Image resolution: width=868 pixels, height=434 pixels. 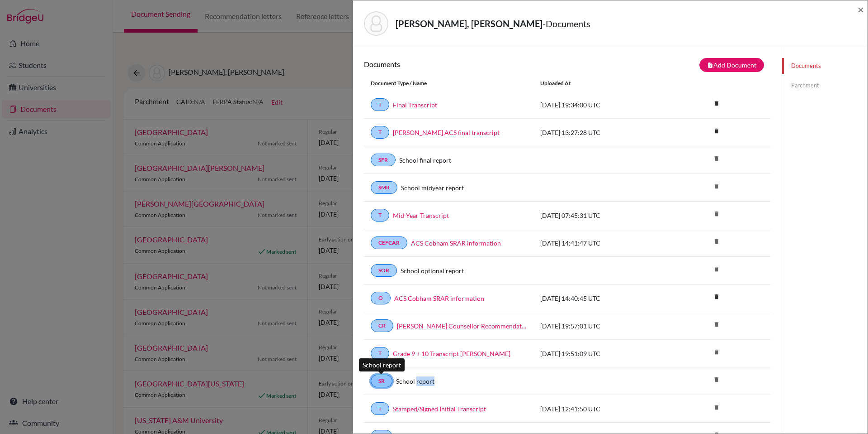 What do you see at coordinates (382, 380) in the screenshot?
I see `a: SR` at bounding box center [382, 380].